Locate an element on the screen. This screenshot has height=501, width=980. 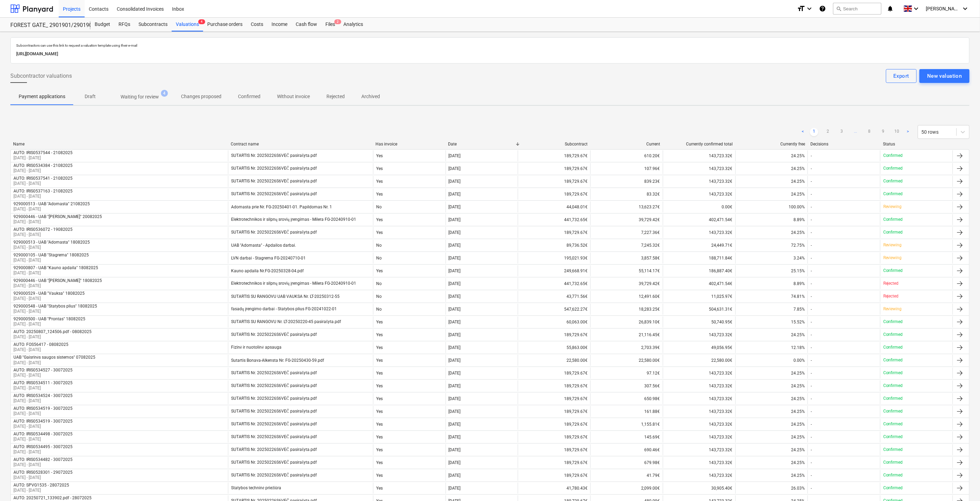
span: Subcontractor valuations is located at coordinates (41, 76).